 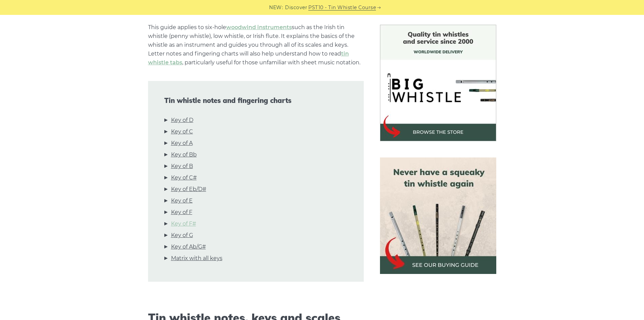 What do you see at coordinates (296, 7) in the screenshot?
I see `span: Discover` at bounding box center [296, 7].